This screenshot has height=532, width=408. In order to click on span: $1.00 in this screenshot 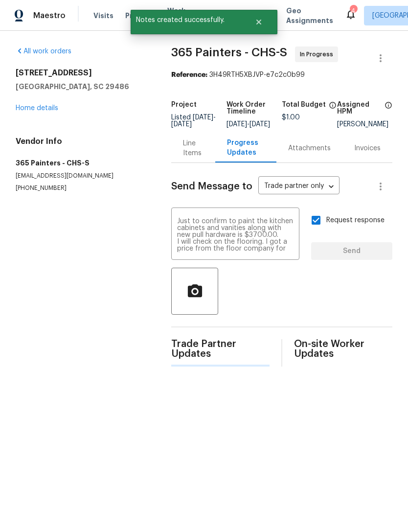, I will do `click(290, 118)`.